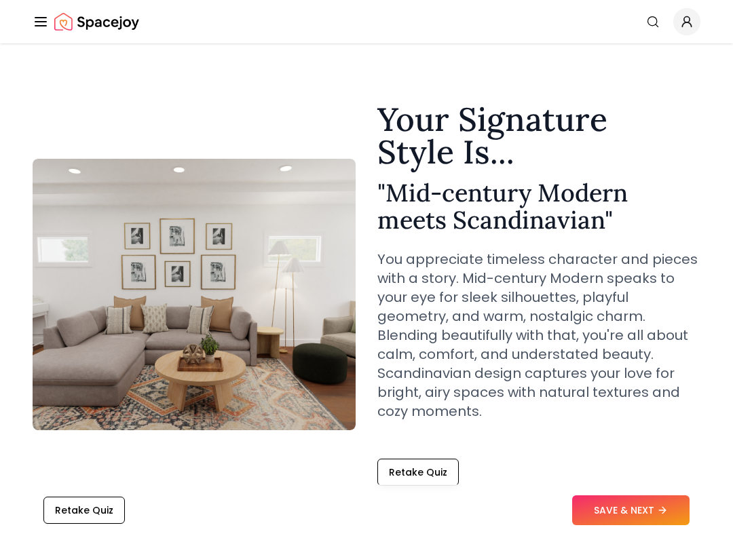 The image size is (733, 536). I want to click on p: You appreciate timeless character and pieces with a story. Mid-century Modern speaks to your eye ..., so click(539, 335).